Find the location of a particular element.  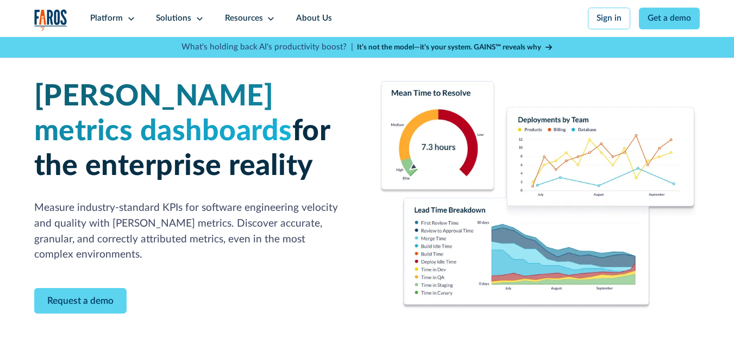

div: Solutions is located at coordinates (173, 18).